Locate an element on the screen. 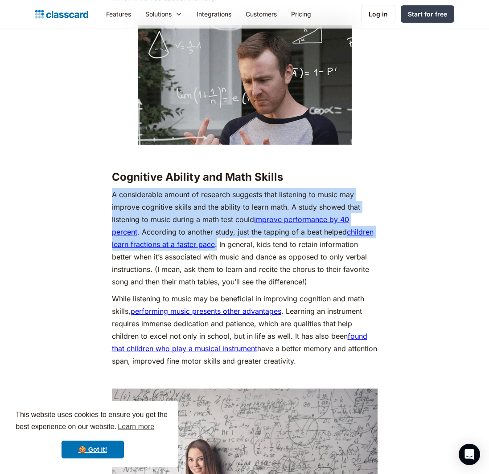 Image resolution: width=489 pixels, height=474 pixels. div: Start for free is located at coordinates (427, 14).